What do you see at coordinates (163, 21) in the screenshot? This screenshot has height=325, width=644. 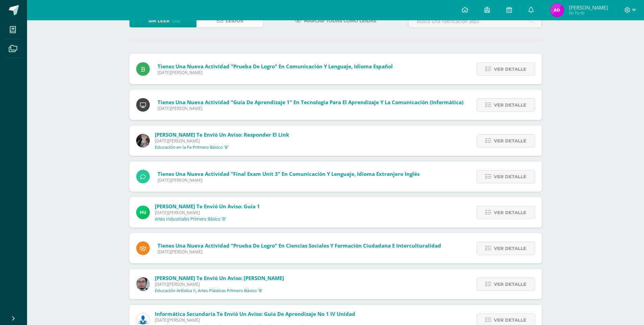 I see `a: Sin leer(13)` at bounding box center [163, 21].